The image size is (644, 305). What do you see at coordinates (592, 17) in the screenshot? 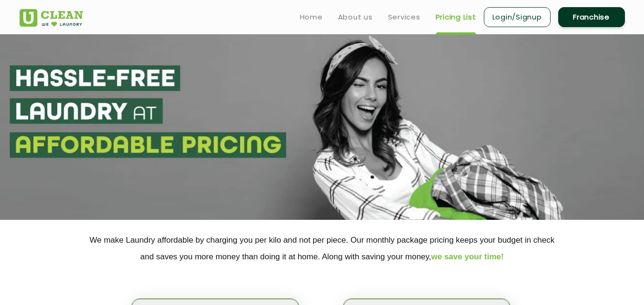
I see `a: Franchise` at bounding box center [592, 17].